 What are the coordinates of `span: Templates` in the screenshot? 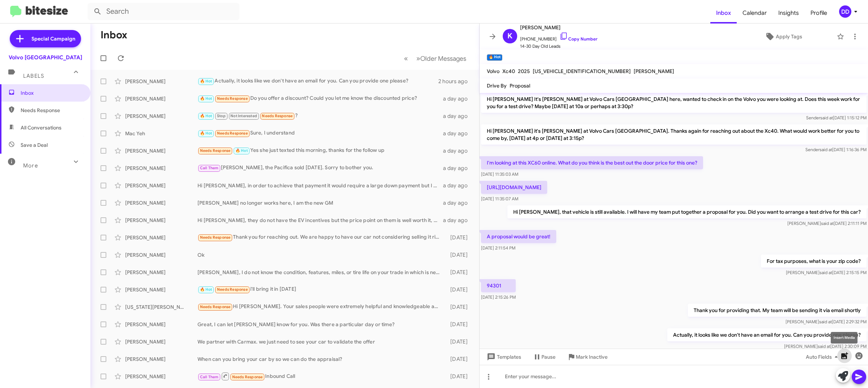 It's located at (503, 357).